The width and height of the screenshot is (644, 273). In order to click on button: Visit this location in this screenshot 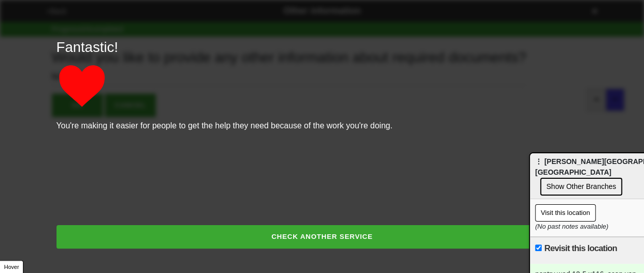, I will do `click(565, 213)`.